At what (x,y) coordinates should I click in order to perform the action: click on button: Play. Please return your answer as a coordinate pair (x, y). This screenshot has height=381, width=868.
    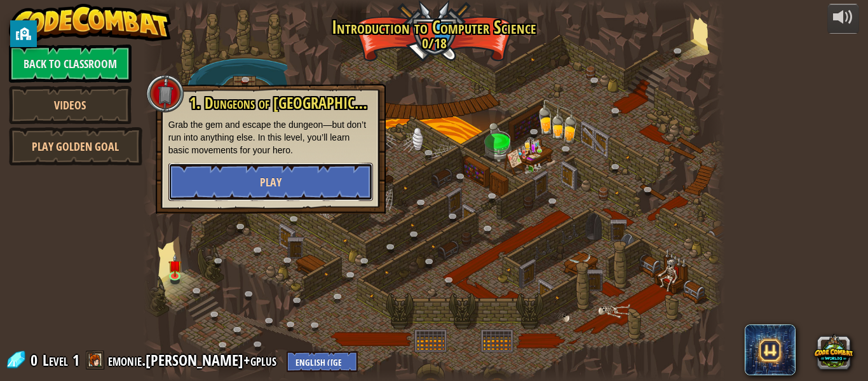
    Looking at the image, I should click on (271, 182).